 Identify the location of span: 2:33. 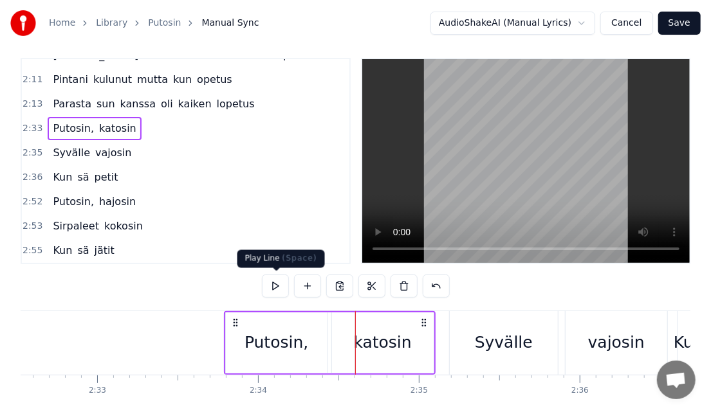
(32, 129).